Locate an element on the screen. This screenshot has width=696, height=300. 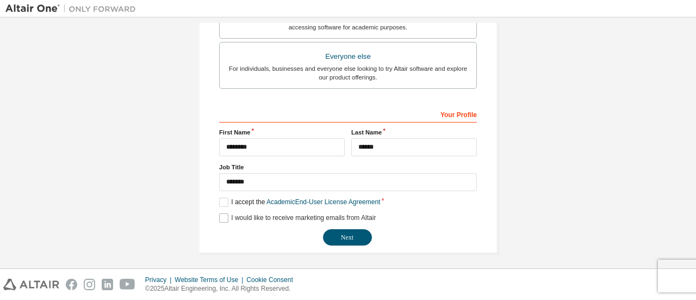
button: Next is located at coordinates (348, 237).